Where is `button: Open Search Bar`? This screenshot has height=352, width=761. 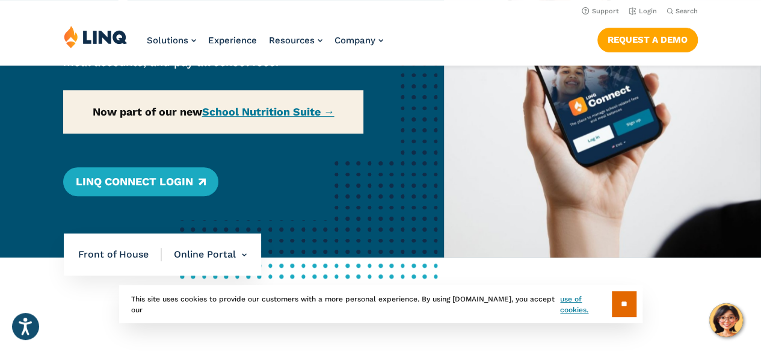
button: Open Search Bar is located at coordinates (682, 11).